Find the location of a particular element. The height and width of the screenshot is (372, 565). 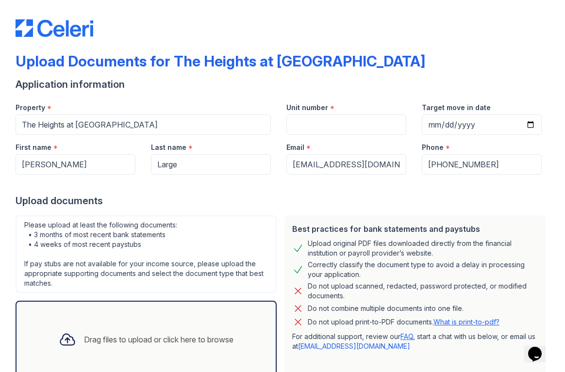

label: Unit number is located at coordinates (307, 108).